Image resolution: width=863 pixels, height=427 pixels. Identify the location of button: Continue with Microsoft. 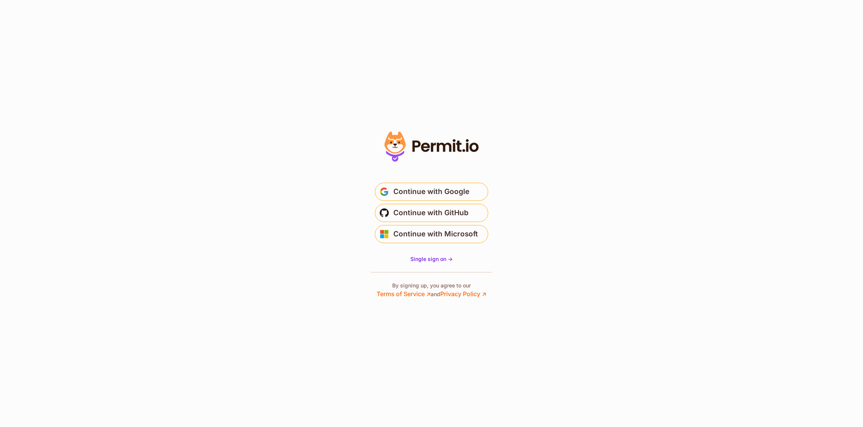
(431, 234).